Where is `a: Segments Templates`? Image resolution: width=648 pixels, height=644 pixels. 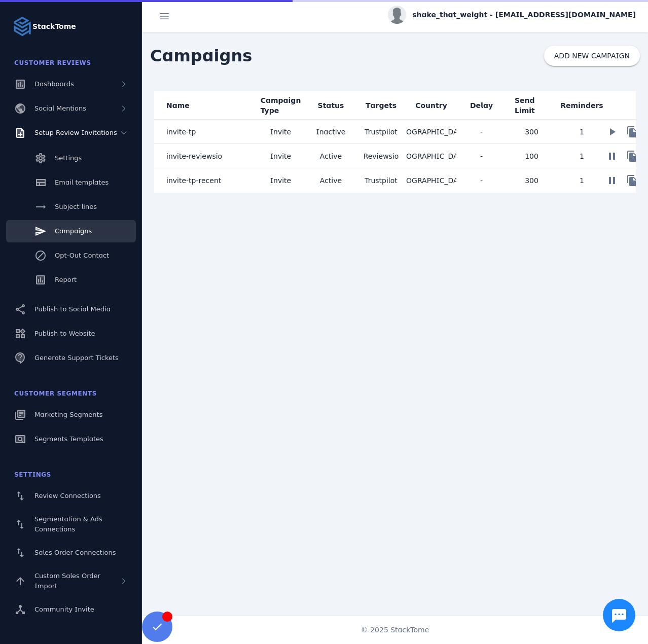
a: Segments Templates is located at coordinates (71, 439).